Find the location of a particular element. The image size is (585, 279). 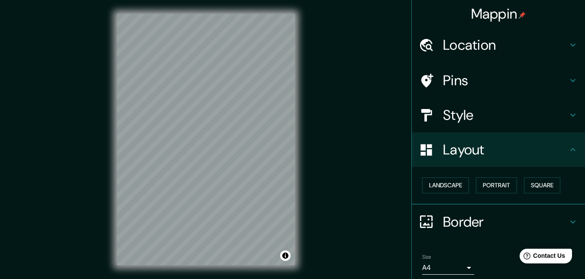

h4: Style is located at coordinates (505, 115).